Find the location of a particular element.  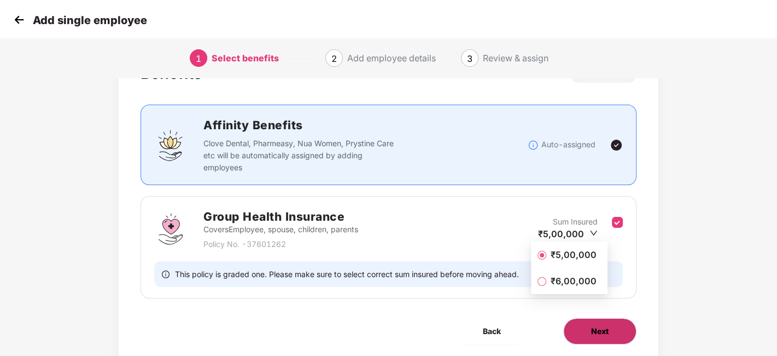

span: 3 is located at coordinates (470, 59).